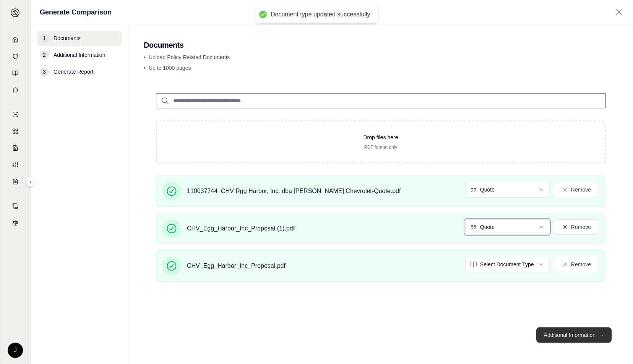 The height and width of the screenshot is (364, 633). What do you see at coordinates (79, 55) in the screenshot?
I see `span: Additional Information` at bounding box center [79, 55].